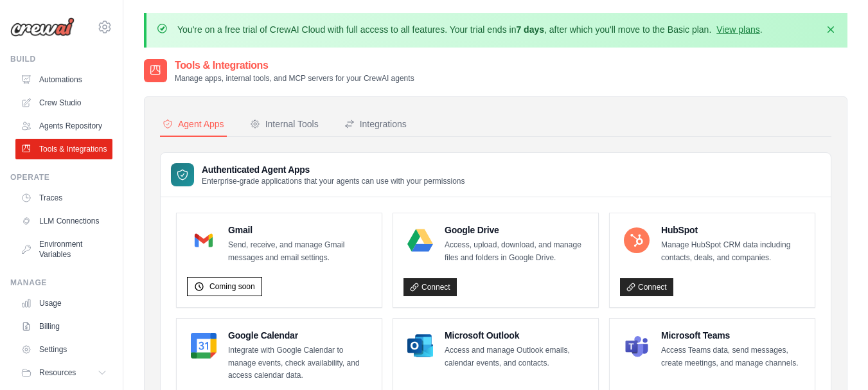  I want to click on span: Resources, so click(57, 373).